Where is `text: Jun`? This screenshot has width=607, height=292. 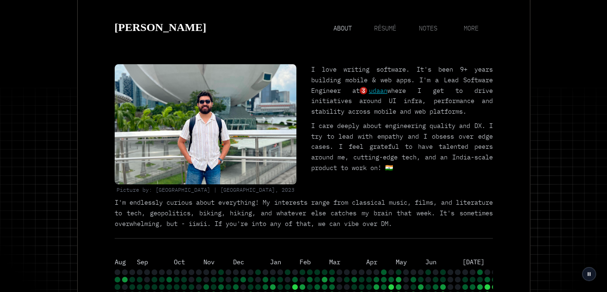
text: Jun is located at coordinates (431, 262).